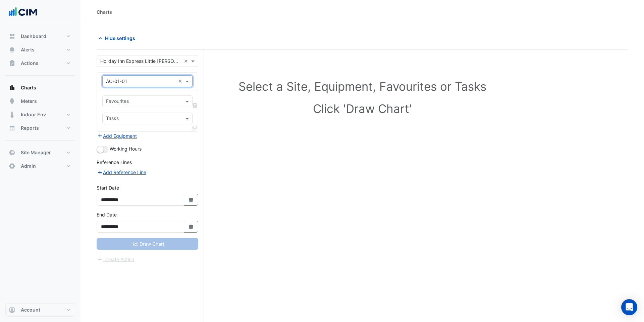  I want to click on span: Alerts, so click(28, 50).